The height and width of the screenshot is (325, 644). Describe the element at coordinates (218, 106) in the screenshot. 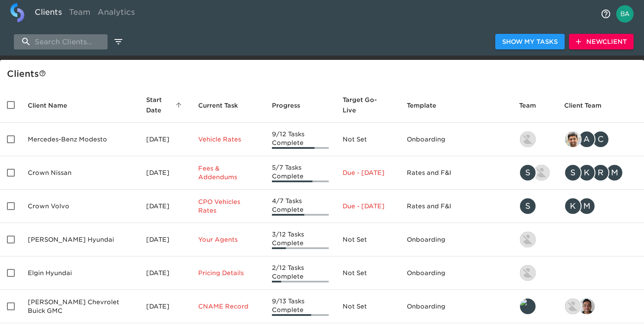

I see `span: This is the next Task in this Hub that should be completed` at that location.